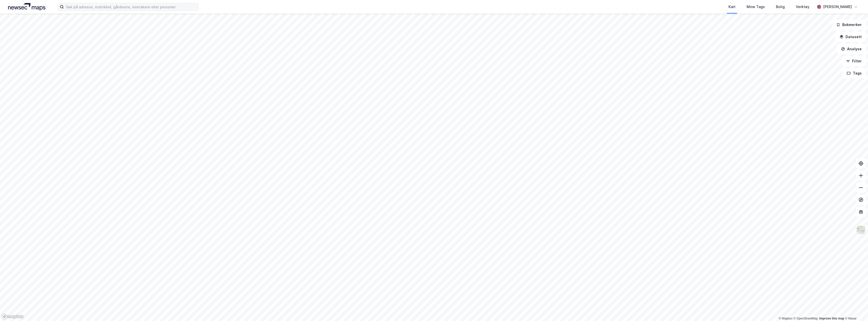 Image resolution: width=868 pixels, height=321 pixels. I want to click on input: Søk på adresse, matrikkel, gårdeiere, leietakere eller personer, so click(131, 7).